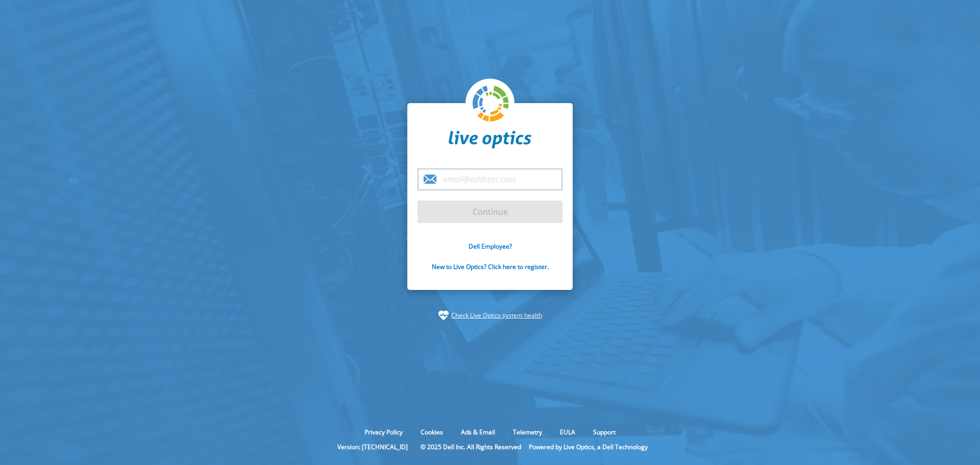 This screenshot has height=465, width=980. What do you see at coordinates (471, 447) in the screenshot?
I see `li: © 2025 Dell Inc. All Rights Reserved` at bounding box center [471, 447].